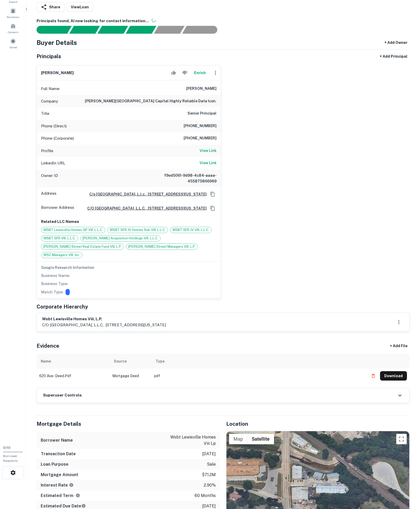 Image resolution: width=420 pixels, height=509 pixels. I want to click on h6: Estimated Term, so click(60, 496).